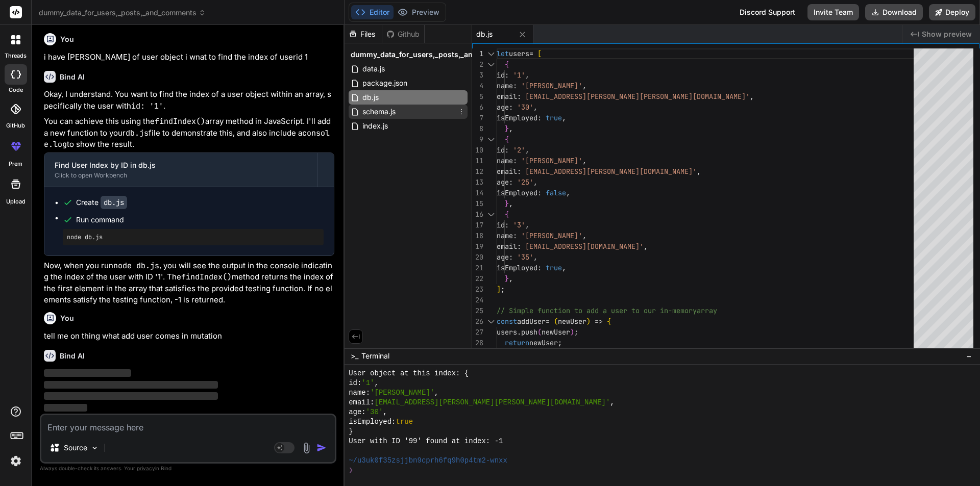 The image size is (980, 486). I want to click on span: age:, so click(357, 412).